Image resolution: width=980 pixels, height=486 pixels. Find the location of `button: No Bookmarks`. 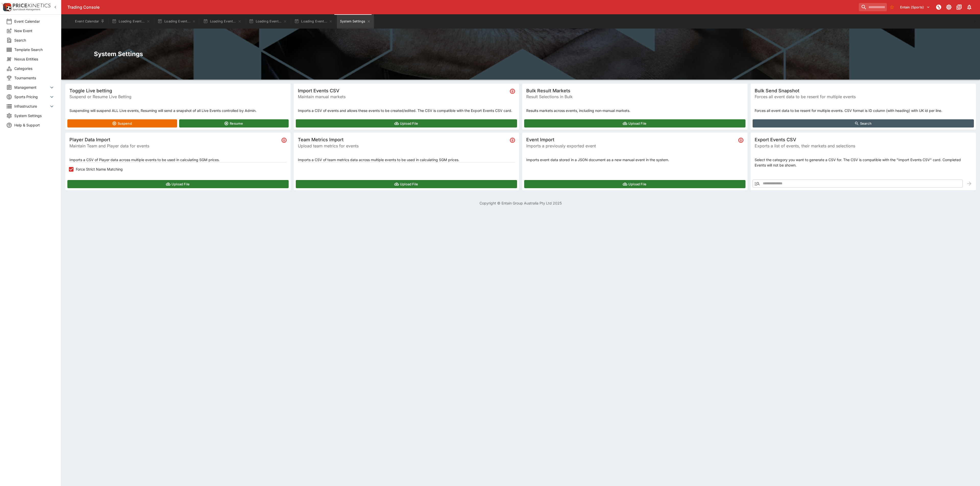

button: No Bookmarks is located at coordinates (892, 7).